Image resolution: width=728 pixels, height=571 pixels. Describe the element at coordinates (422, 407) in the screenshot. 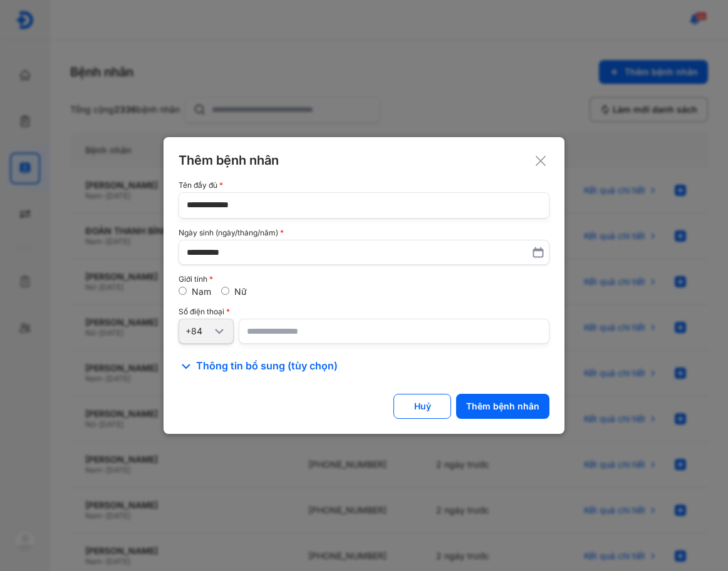

I see `button: Huỷ` at that location.